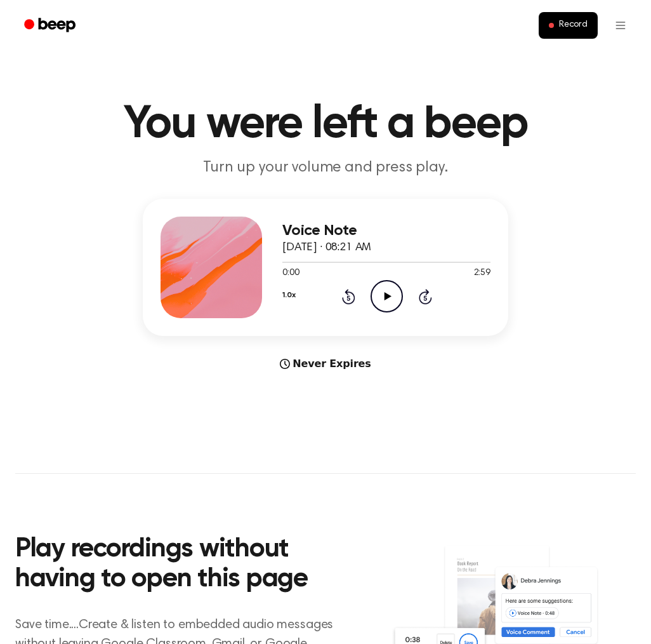  Describe the element at coordinates (483, 273) in the screenshot. I see `span: 2:59` at that location.